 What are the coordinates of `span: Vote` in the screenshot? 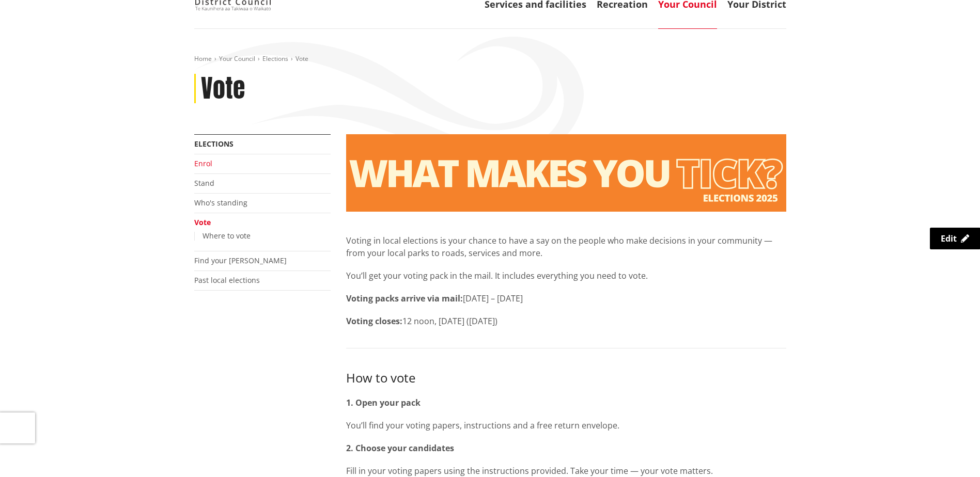 It's located at (302, 59).